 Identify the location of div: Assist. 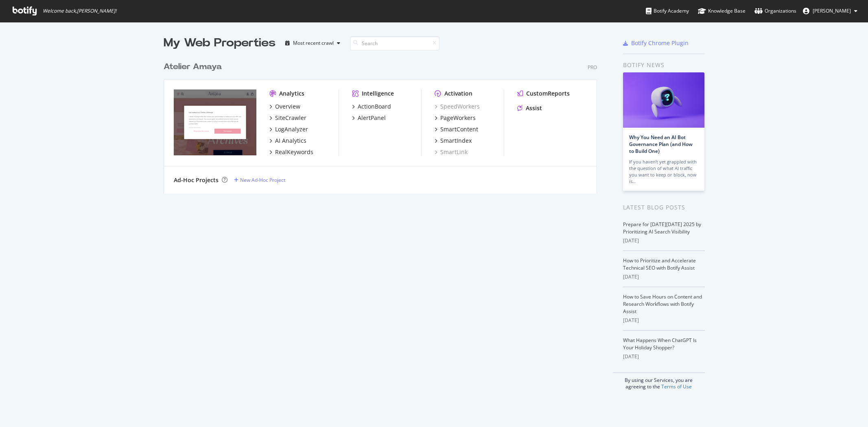
(534, 109).